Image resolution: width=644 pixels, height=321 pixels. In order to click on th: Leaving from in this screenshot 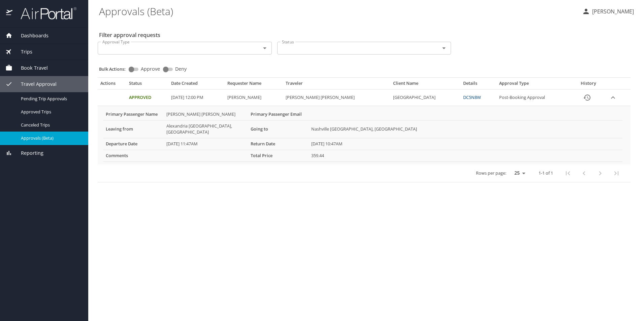, I will do `click(134, 129)`.